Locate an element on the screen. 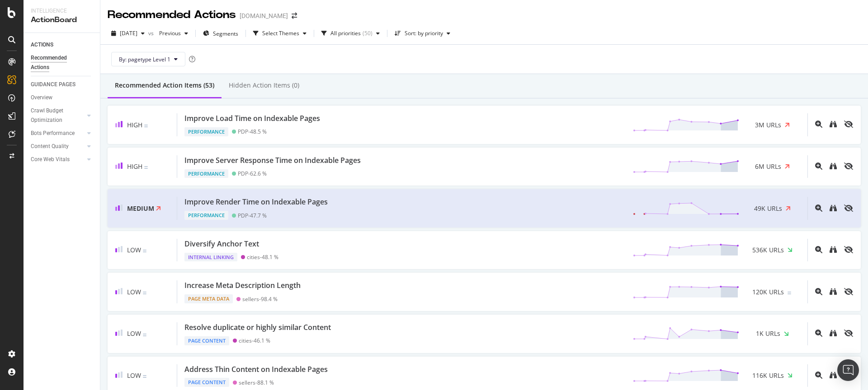 Image resolution: width=868 pixels, height=390 pixels. span: 120K URLs is located at coordinates (768, 292).